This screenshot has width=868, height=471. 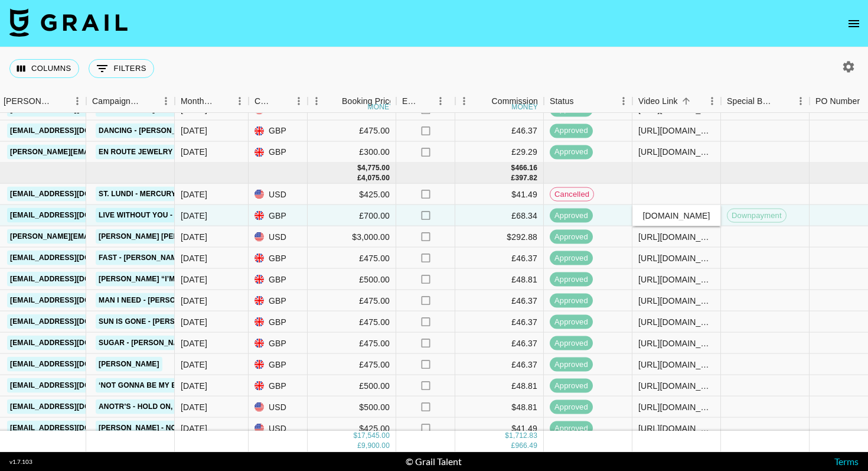 What do you see at coordinates (676, 300) in the screenshot?
I see `div: https://www.tiktok.com/@noemisimoncouceiro/video/7539270000750759191` at bounding box center [676, 300].